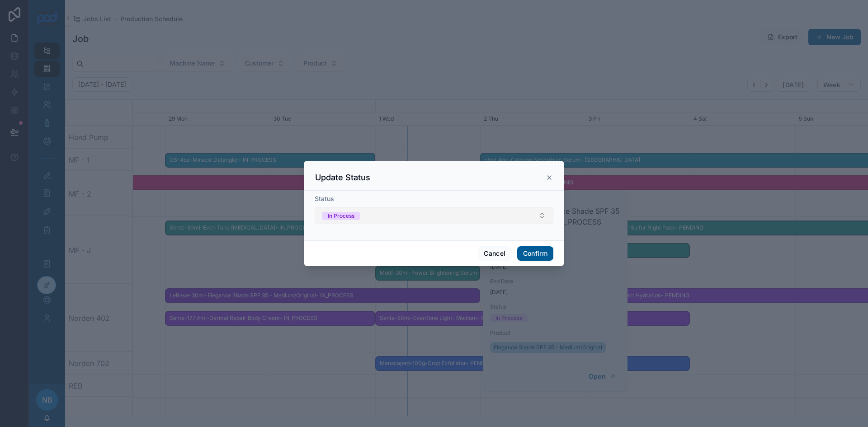 This screenshot has width=868, height=427. What do you see at coordinates (341, 216) in the screenshot?
I see `div: In Process` at bounding box center [341, 216].